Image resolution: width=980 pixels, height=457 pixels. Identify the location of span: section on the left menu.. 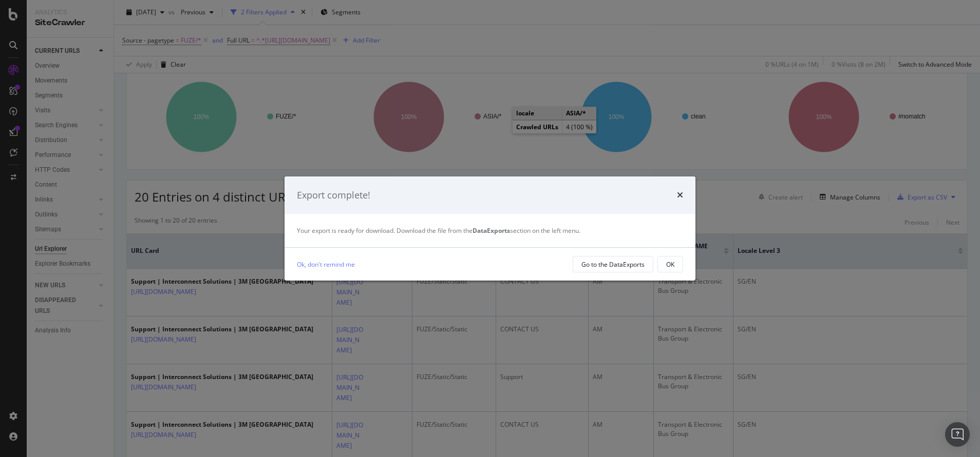
(527, 230).